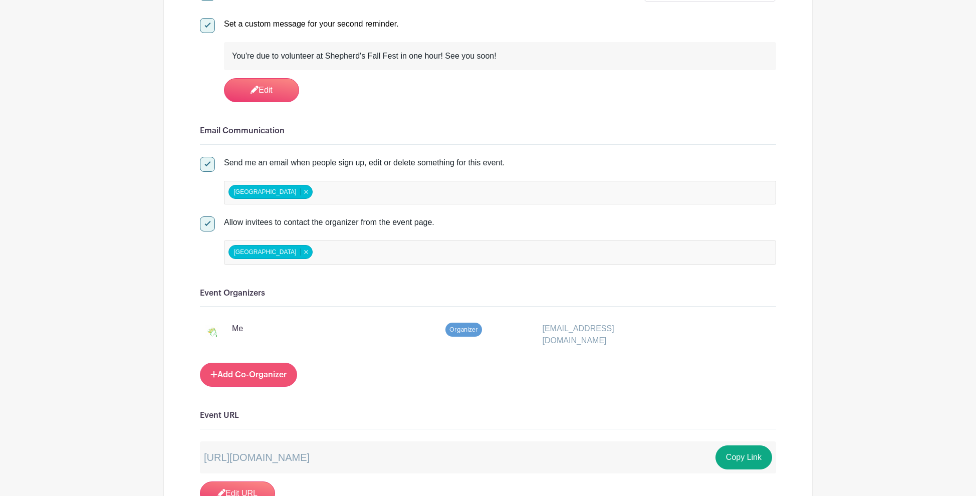 Image resolution: width=976 pixels, height=496 pixels. I want to click on div: Allow invitees to contact the organizer from the event page., so click(500, 222).